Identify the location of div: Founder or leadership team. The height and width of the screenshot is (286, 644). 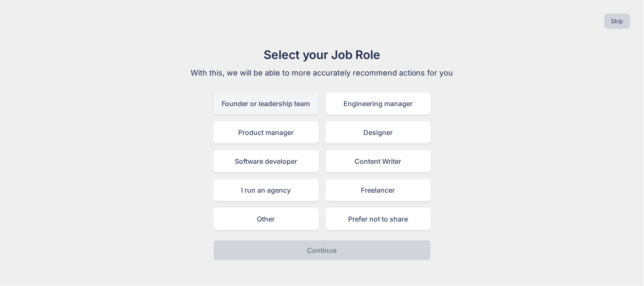
(266, 103).